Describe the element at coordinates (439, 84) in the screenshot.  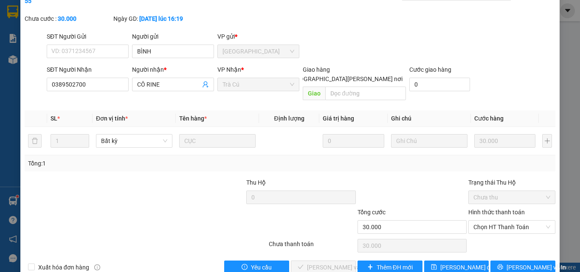
I see `input: Cước giao hàng` at that location.